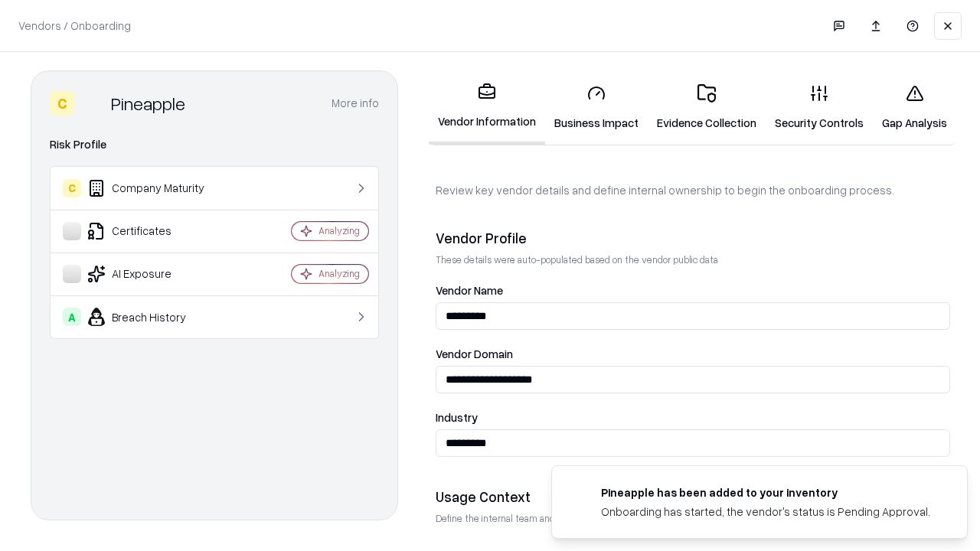  I want to click on button: More info, so click(355, 104).